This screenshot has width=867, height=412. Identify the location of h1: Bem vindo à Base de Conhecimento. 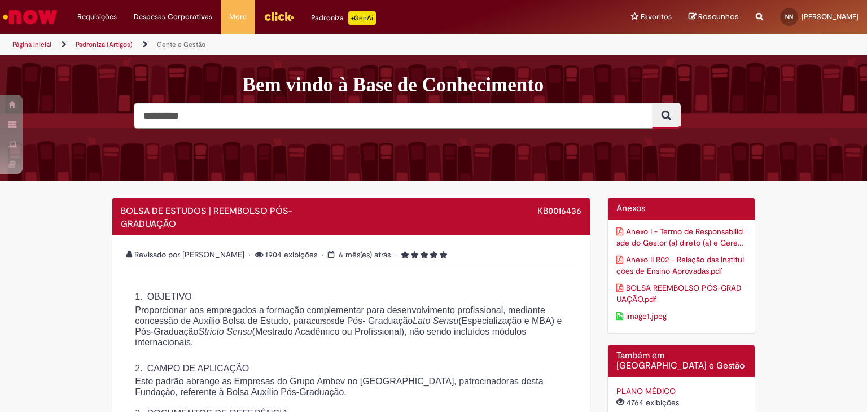
(503, 85).